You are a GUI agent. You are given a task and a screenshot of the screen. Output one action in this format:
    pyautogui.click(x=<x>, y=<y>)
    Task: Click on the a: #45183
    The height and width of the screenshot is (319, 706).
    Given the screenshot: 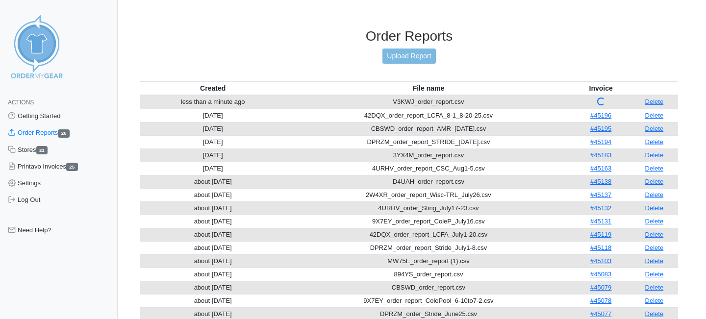 What is the action you would take?
    pyautogui.click(x=601, y=155)
    